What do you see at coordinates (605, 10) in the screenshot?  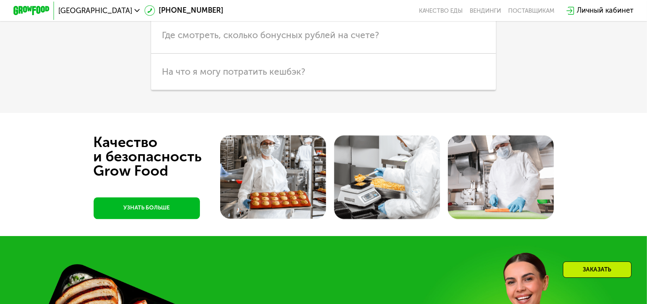 I see `div: Личный кабинет` at bounding box center [605, 10].